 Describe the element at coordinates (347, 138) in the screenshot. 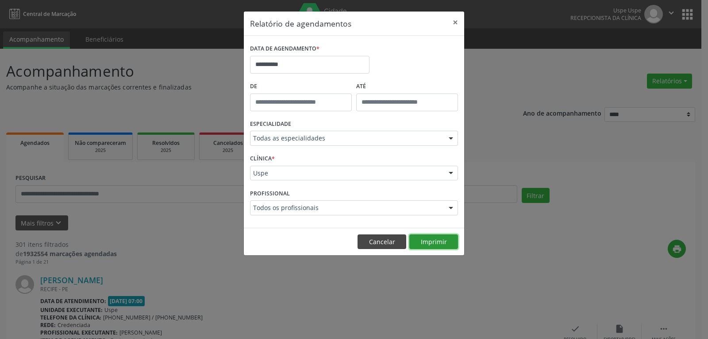

I see `span: Todas as especialidades` at that location.